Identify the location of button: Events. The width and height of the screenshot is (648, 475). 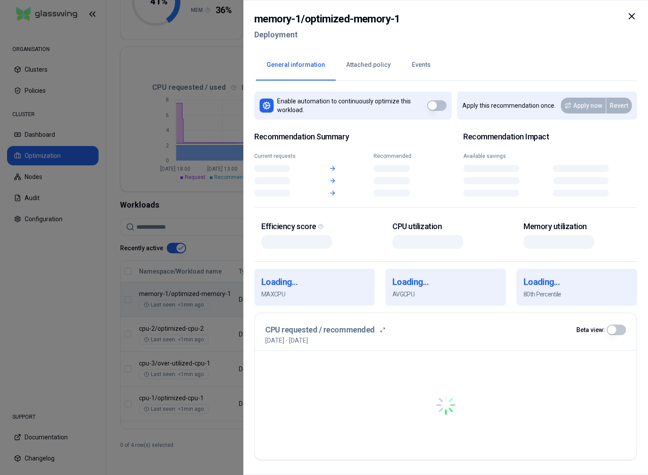
(421, 65).